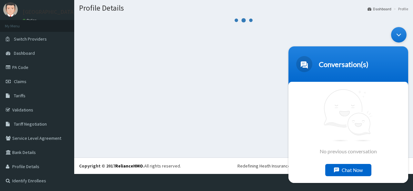 Image resolution: width=413 pixels, height=191 pixels. What do you see at coordinates (30, 39) in the screenshot?
I see `span: Switch Providers` at bounding box center [30, 39].